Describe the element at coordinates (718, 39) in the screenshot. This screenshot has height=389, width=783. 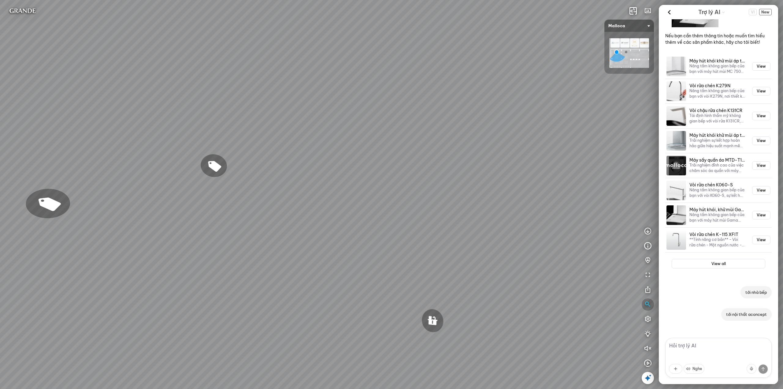
I see `p: Nếu bạn cần thêm thông tin hoặc muốn tìm hiểu thêm về các sản phẩm khác, hãy cho tôi biết!` at that location.